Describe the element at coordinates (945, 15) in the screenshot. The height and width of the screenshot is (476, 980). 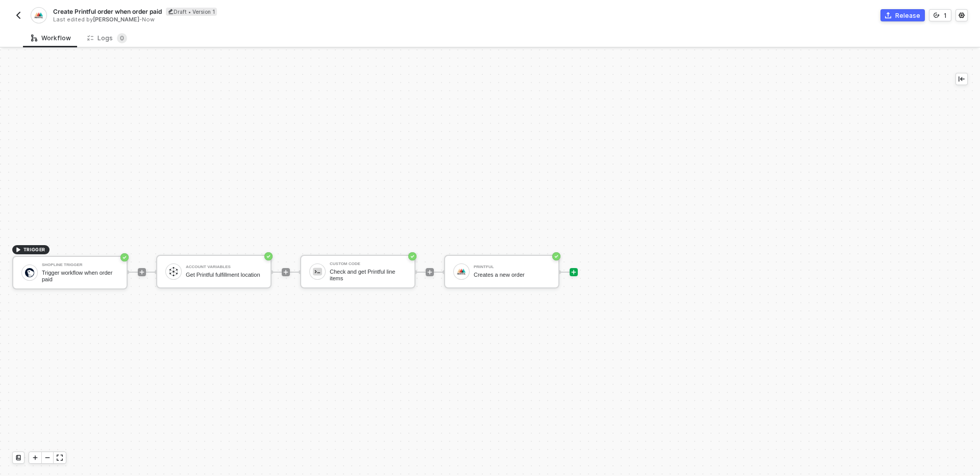
I see `div: 1` at that location.